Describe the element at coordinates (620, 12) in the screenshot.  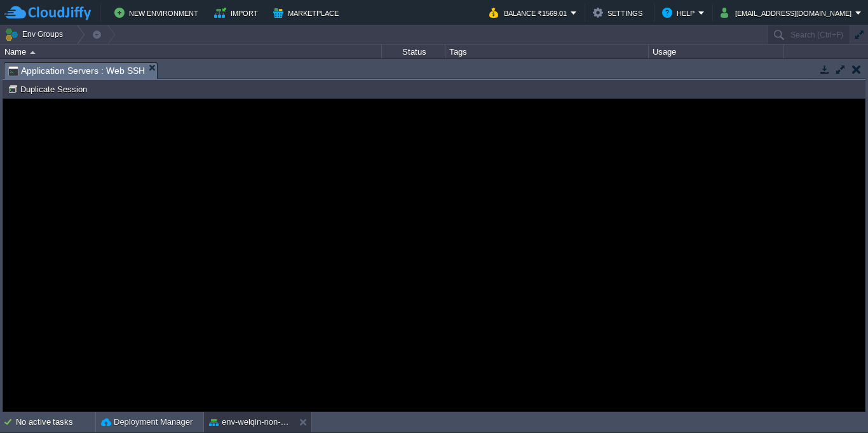
I see `button: Settings` at that location.